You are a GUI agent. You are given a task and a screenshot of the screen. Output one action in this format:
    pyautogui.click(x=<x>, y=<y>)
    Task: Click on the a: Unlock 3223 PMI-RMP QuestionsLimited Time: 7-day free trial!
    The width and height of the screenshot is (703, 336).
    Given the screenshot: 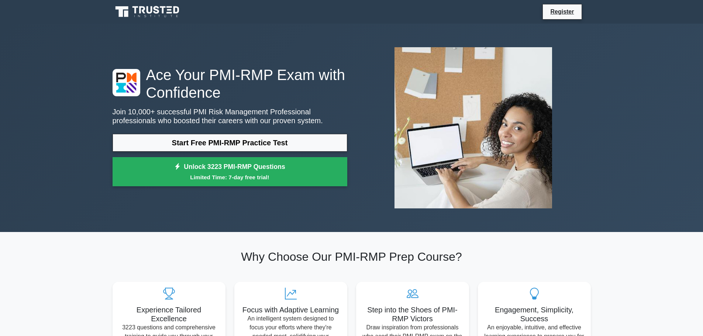 What is the action you would take?
    pyautogui.click(x=230, y=172)
    